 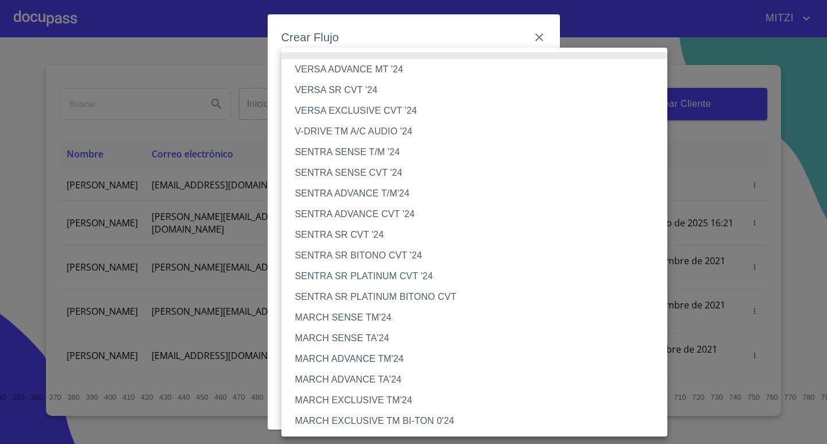 What do you see at coordinates (478, 173) in the screenshot?
I see `li: SENTRA SENSE CVT '24` at bounding box center [478, 173].